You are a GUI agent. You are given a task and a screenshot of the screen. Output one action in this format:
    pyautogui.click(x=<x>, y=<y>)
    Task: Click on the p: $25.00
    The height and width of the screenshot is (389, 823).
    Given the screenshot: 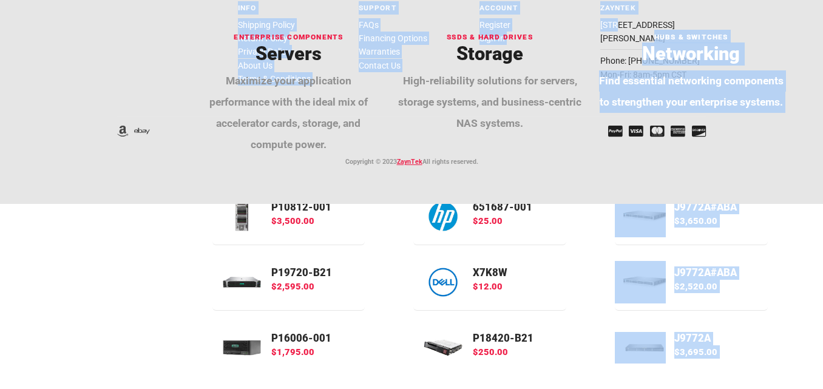 What is the action you would take?
    pyautogui.click(x=516, y=221)
    